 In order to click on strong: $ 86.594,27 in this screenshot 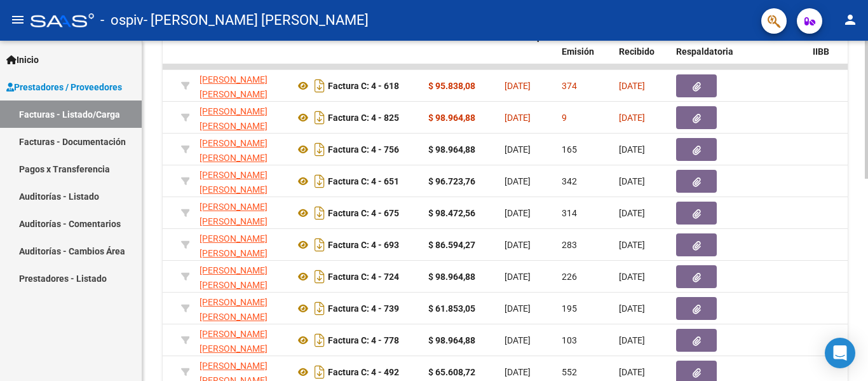, I will do `click(451, 245)`.